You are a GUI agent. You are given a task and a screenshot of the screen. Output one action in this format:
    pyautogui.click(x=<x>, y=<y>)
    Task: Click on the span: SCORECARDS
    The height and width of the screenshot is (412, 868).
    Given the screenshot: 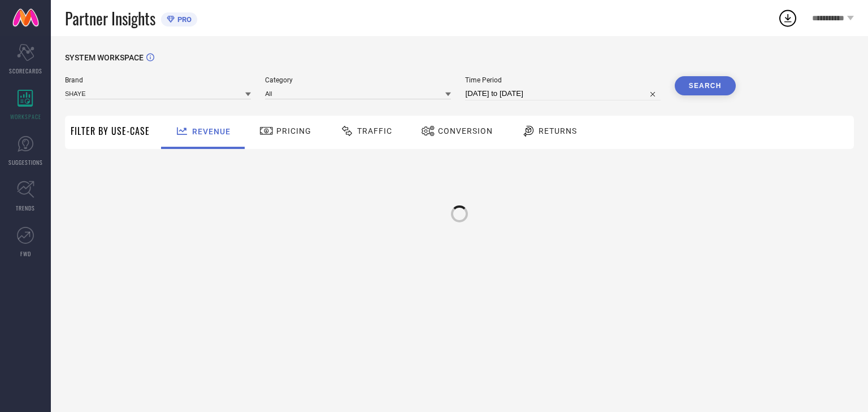 What is the action you would take?
    pyautogui.click(x=26, y=70)
    